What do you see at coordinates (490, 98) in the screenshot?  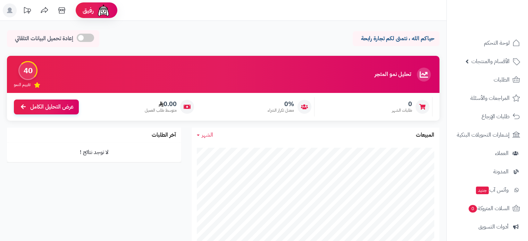 I see `span: المراجعات والأسئلة` at bounding box center [490, 98].